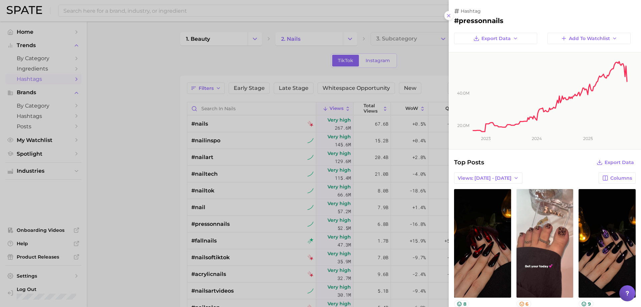 The image size is (641, 307). I want to click on button: Add to Watchlist, so click(589, 38).